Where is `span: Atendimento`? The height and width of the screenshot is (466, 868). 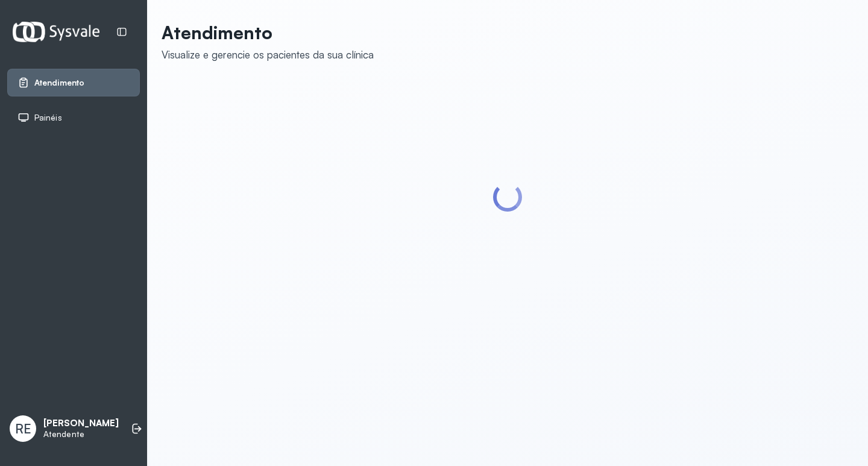 span: Atendimento is located at coordinates (59, 83).